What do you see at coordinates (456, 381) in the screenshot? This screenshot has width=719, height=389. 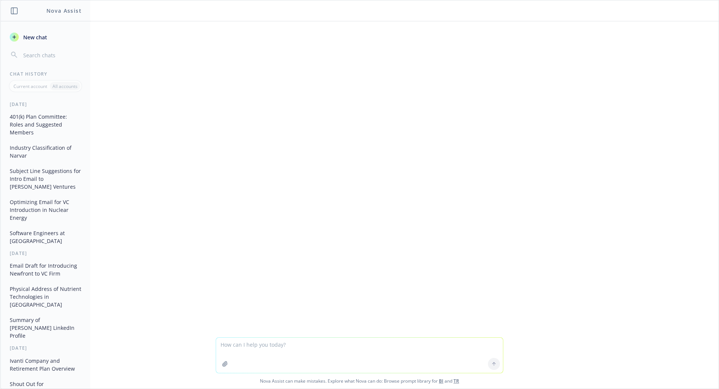 I see `a: TR` at bounding box center [456, 381].